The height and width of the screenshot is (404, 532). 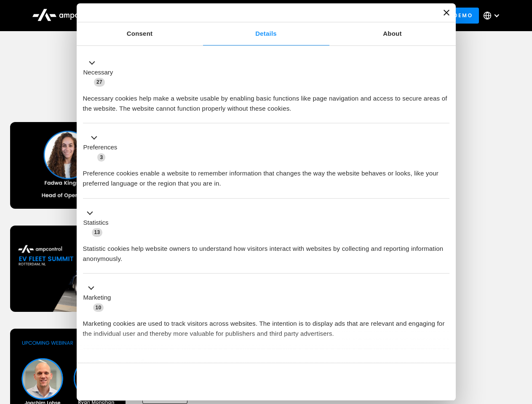 What do you see at coordinates (266, 95) in the screenshot?
I see `h1: Upcoming Webinars` at bounding box center [266, 95].